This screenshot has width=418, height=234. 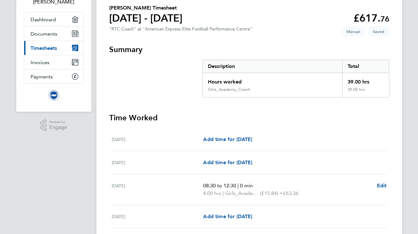 I want to click on span: 08:30 to 12:30, so click(x=219, y=186).